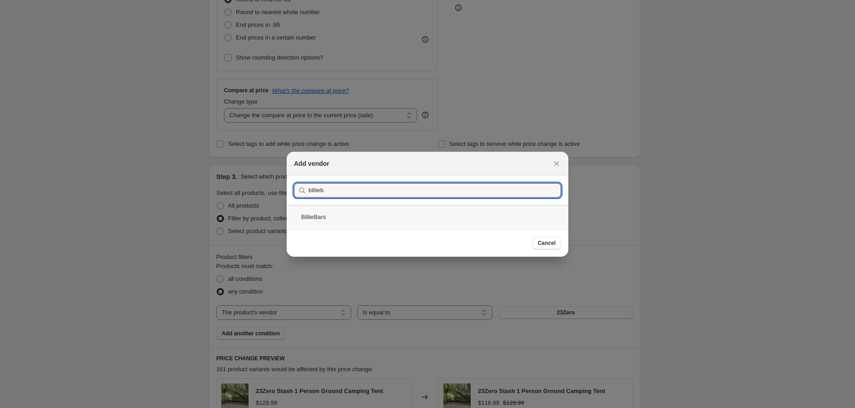 This screenshot has width=855, height=408. What do you see at coordinates (546, 243) in the screenshot?
I see `button: Cancel` at bounding box center [546, 243].